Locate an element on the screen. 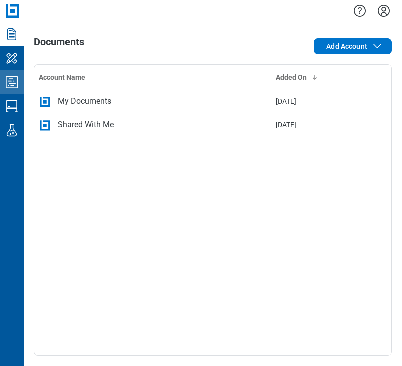  button: Add Account is located at coordinates (353, 47).